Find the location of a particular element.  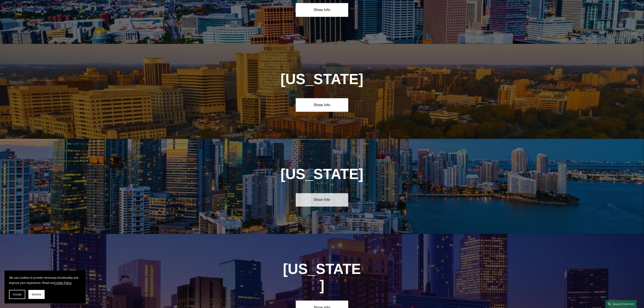

span: Decline is located at coordinates (36, 295).